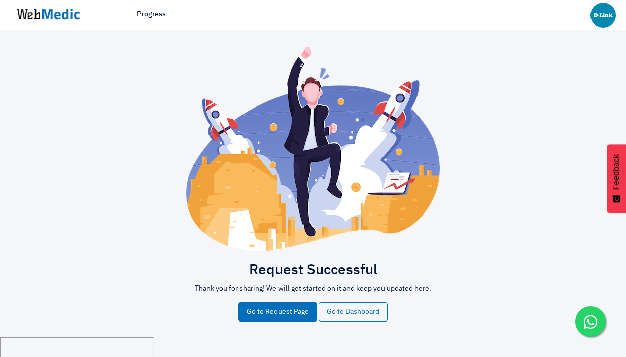 The height and width of the screenshot is (357, 626). Describe the element at coordinates (313, 289) in the screenshot. I see `p: Thank you for sharing! We will get started on it and keep you updated here.` at that location.